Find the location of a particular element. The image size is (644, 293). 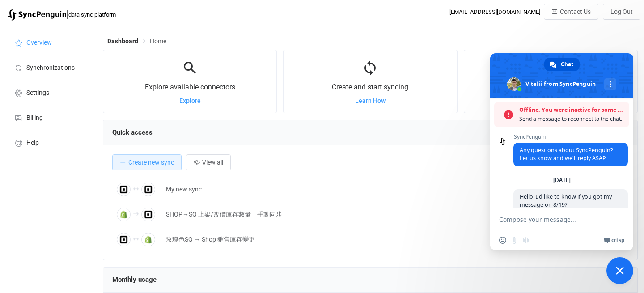

span: Synchronizations is located at coordinates (51, 68).